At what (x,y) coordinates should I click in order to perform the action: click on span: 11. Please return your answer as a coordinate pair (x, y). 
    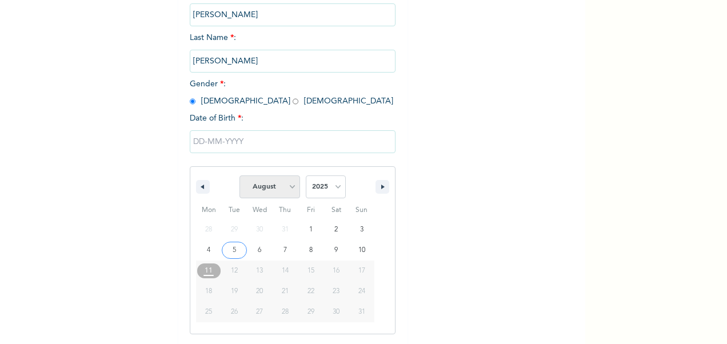
    Looking at the image, I should click on (209, 271).